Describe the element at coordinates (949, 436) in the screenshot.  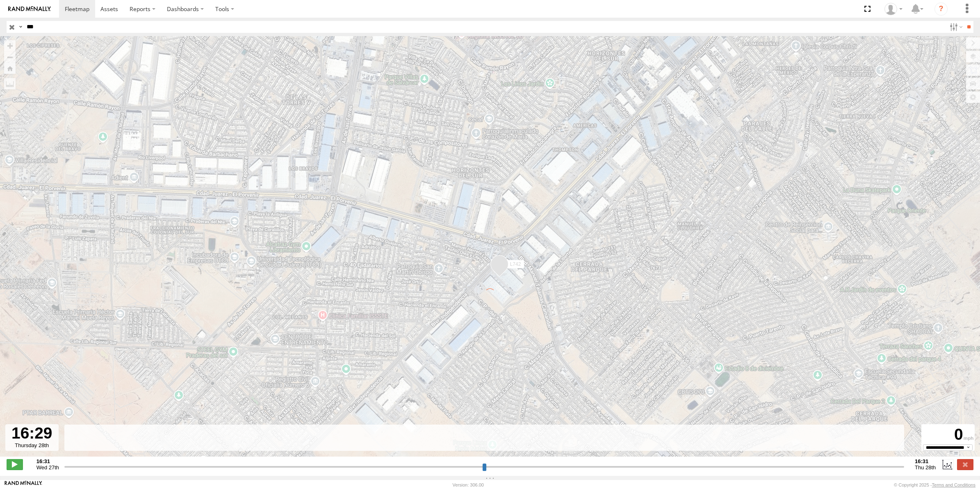
I see `div: 0` at that location.